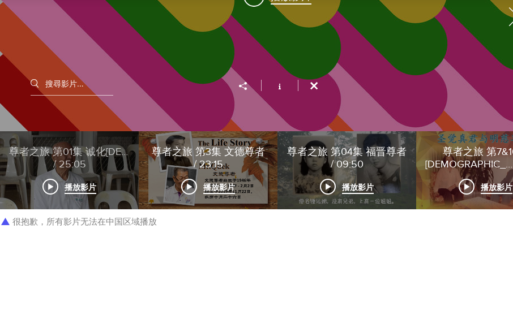 The image size is (513, 319). Describe the element at coordinates (72, 84) in the screenshot. I see `div: Video search region` at that location.